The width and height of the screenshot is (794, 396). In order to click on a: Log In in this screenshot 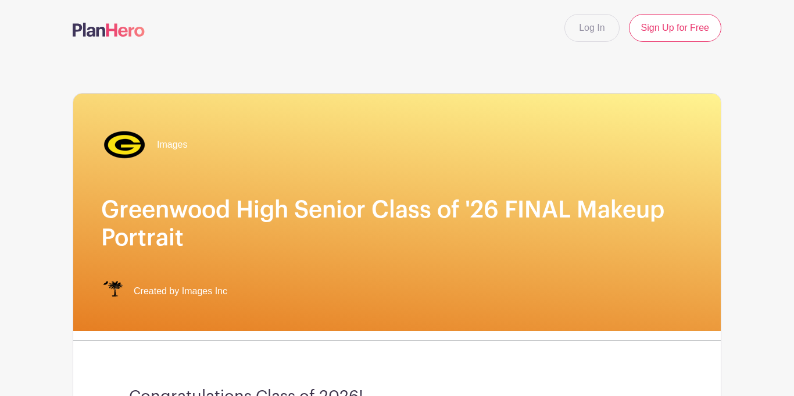, I will do `click(592, 28)`.